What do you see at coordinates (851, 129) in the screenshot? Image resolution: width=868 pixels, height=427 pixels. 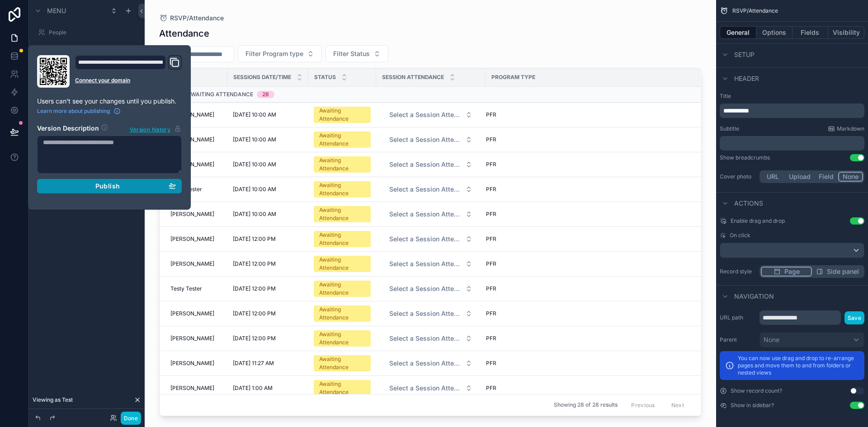 I see `span: Markdown` at bounding box center [851, 129].